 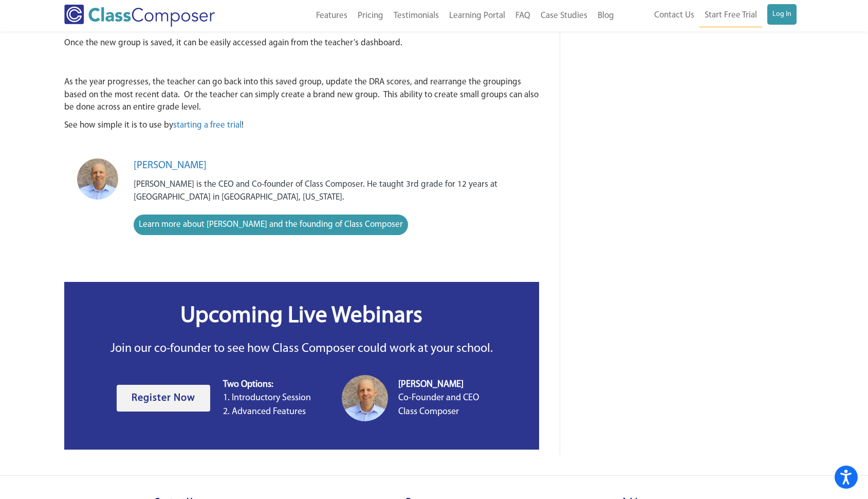 I want to click on a: Register Now, so click(x=163, y=398).